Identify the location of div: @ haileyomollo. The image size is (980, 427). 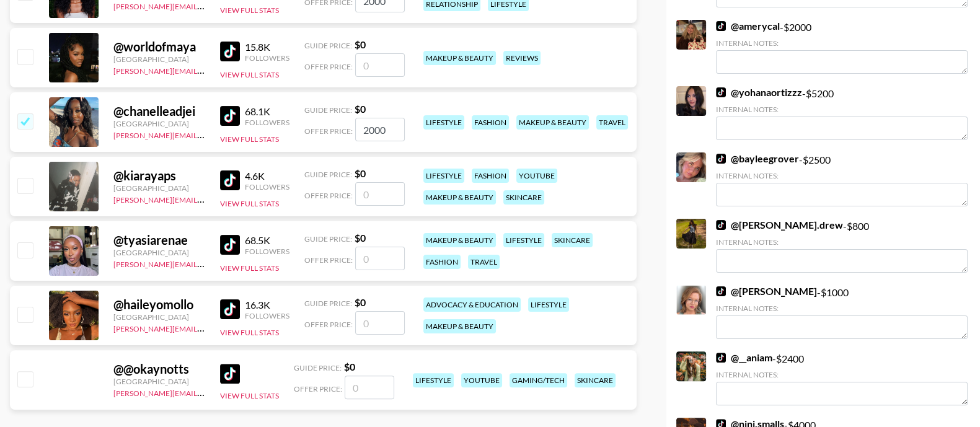
(159, 305).